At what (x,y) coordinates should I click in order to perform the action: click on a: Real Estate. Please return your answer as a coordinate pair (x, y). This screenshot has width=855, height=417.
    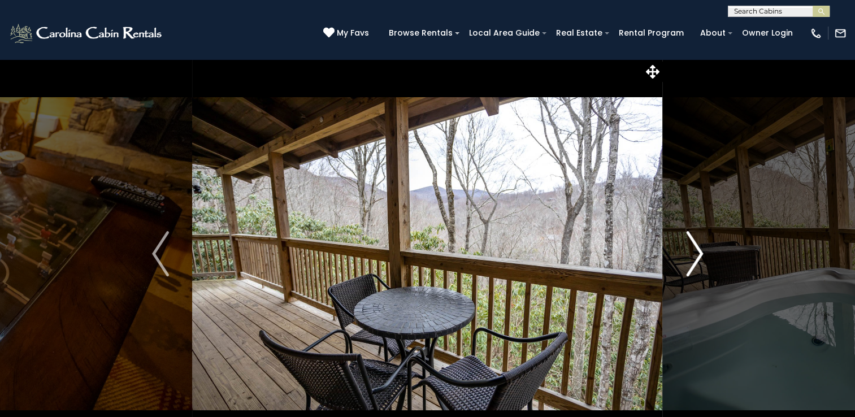
    Looking at the image, I should click on (579, 33).